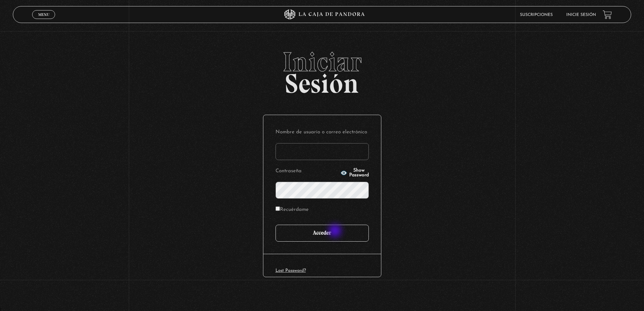 Image resolution: width=644 pixels, height=311 pixels. I want to click on span: Show Password, so click(359, 173).